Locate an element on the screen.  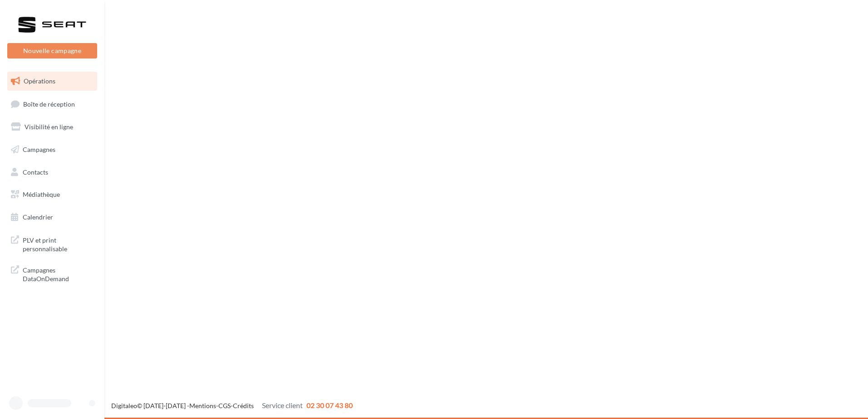
a: PLV et print personnalisable is located at coordinates (52, 243).